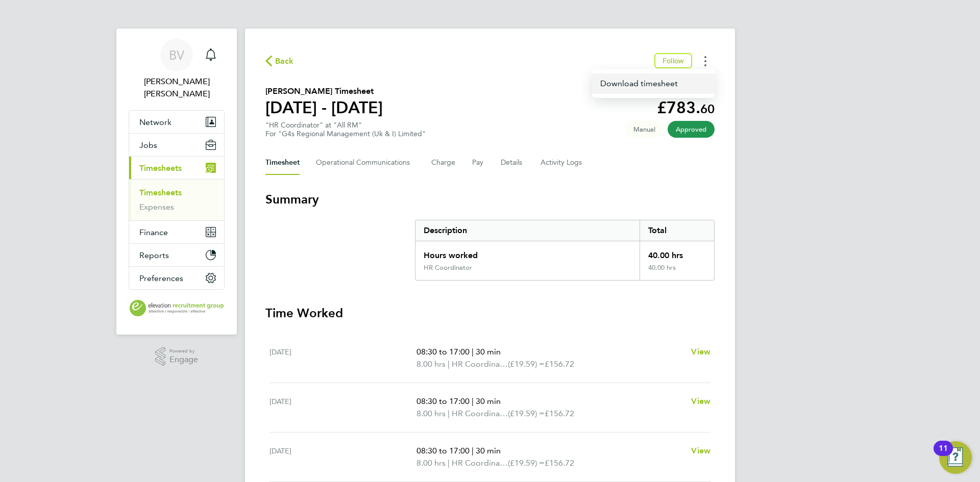  What do you see at coordinates (644, 129) in the screenshot?
I see `span: This timesheet was manually created.` at bounding box center [644, 129].